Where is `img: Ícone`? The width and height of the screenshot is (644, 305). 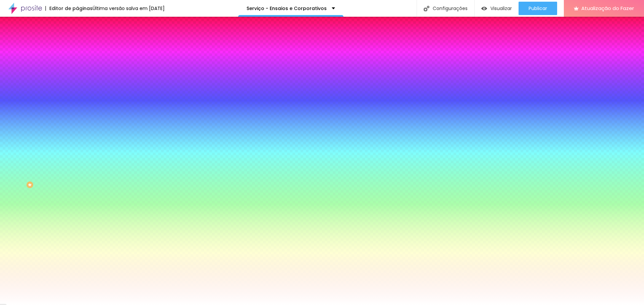 img: Ícone is located at coordinates (426, 9).